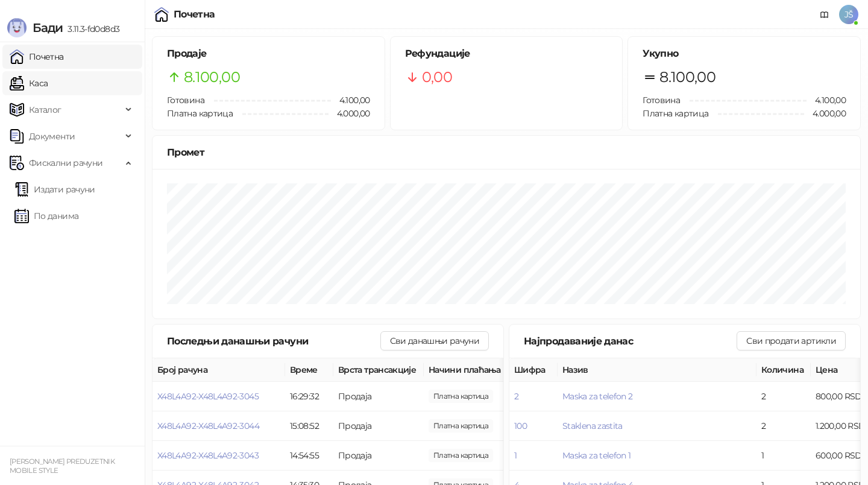 This screenshot has width=868, height=485. What do you see at coordinates (52, 137) in the screenshot?
I see `span: Документи` at bounding box center [52, 137].